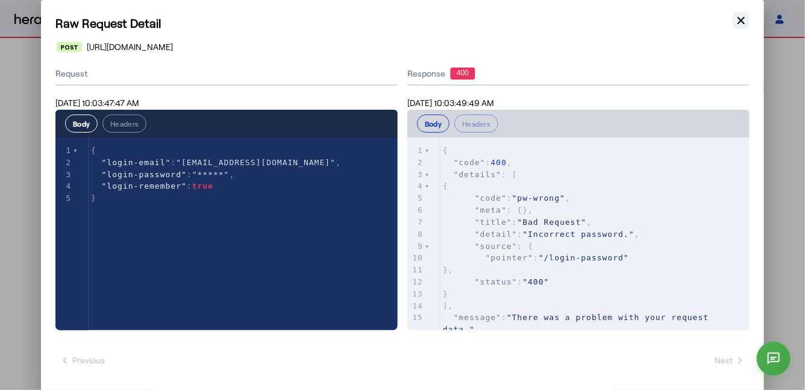 The width and height of the screenshot is (805, 390). Describe the element at coordinates (496, 246) in the screenshot. I see `span: "source"` at that location.